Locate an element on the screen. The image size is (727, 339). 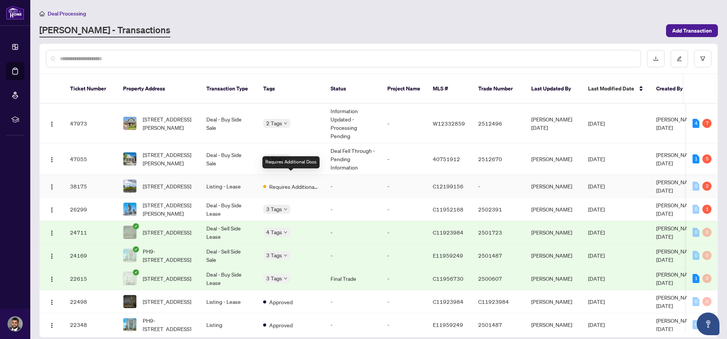
td: 2502391 is located at coordinates (499, 209).